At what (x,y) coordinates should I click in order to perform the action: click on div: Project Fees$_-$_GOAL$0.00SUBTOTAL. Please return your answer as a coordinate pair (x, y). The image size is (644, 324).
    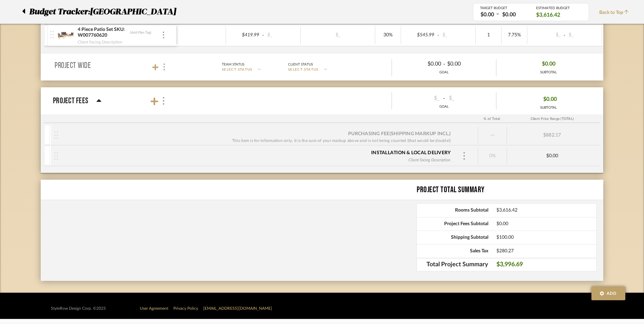
    Looking at the image, I should click on (322, 144).